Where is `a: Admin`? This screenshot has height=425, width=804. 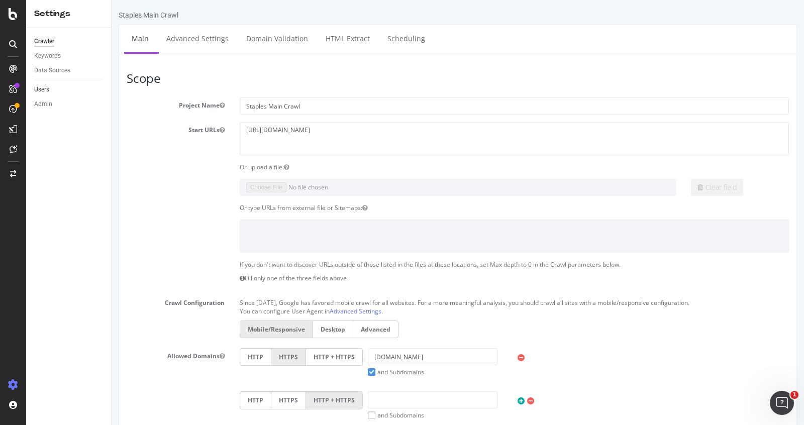
a: Admin is located at coordinates (69, 104).